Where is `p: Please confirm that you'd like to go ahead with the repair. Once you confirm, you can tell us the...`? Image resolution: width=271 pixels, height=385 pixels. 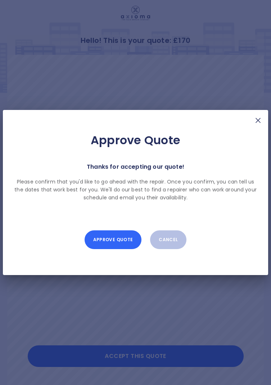
p: Please confirm that you'd like to go ahead with the repair. Once you confirm, you can tell us the... is located at coordinates (135, 189).